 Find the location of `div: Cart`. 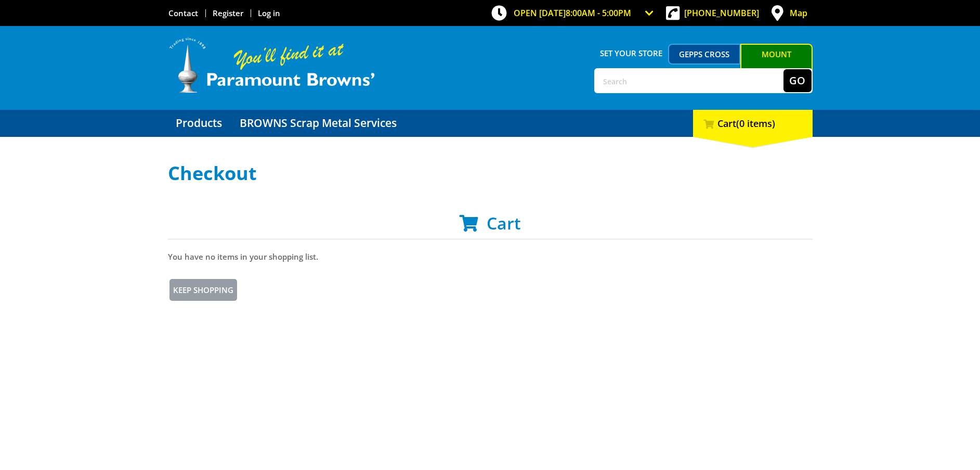

div: Cart is located at coordinates (753, 123).